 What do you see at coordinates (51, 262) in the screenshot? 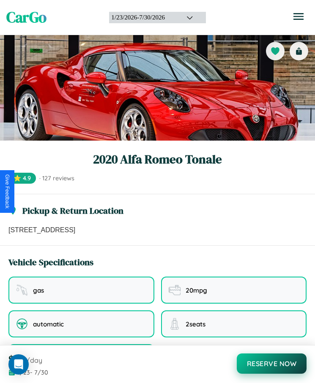
I see `h3: Vehicle Specifications` at bounding box center [51, 262].